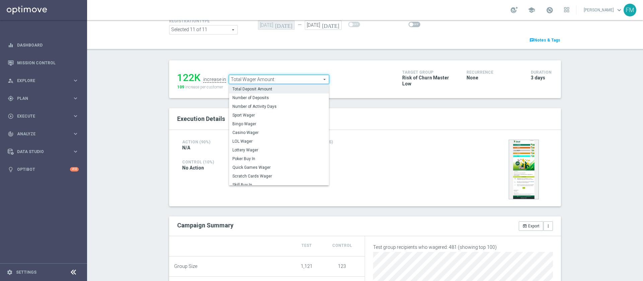 The image size is (643, 281). I want to click on span: 1,121, so click(306, 266).